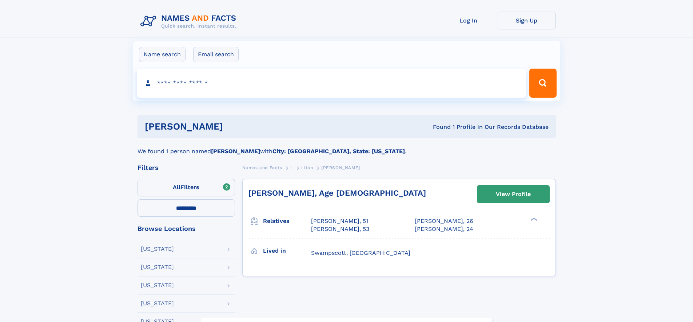  What do you see at coordinates (190, 21) in the screenshot?
I see `img: Logo Names and Facts` at bounding box center [190, 21].